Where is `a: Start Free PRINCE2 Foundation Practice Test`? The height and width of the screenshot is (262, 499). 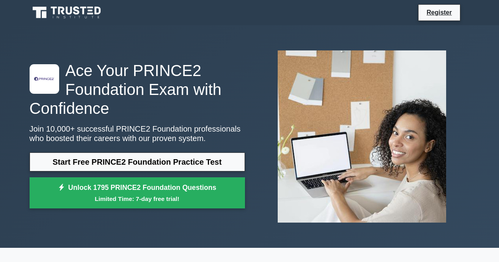 a: Start Free PRINCE2 Foundation Practice Test is located at coordinates (137, 162).